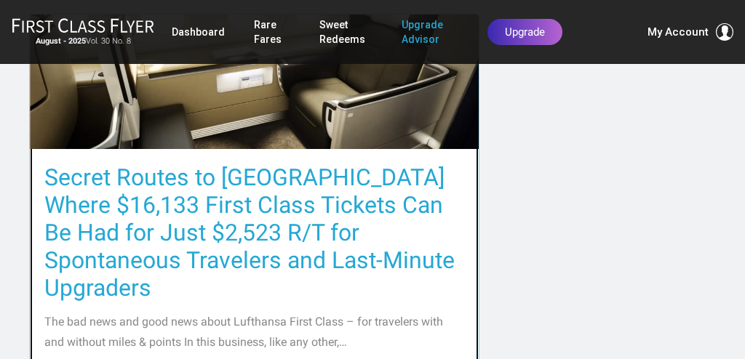  I want to click on strong: August - 2025, so click(60, 41).